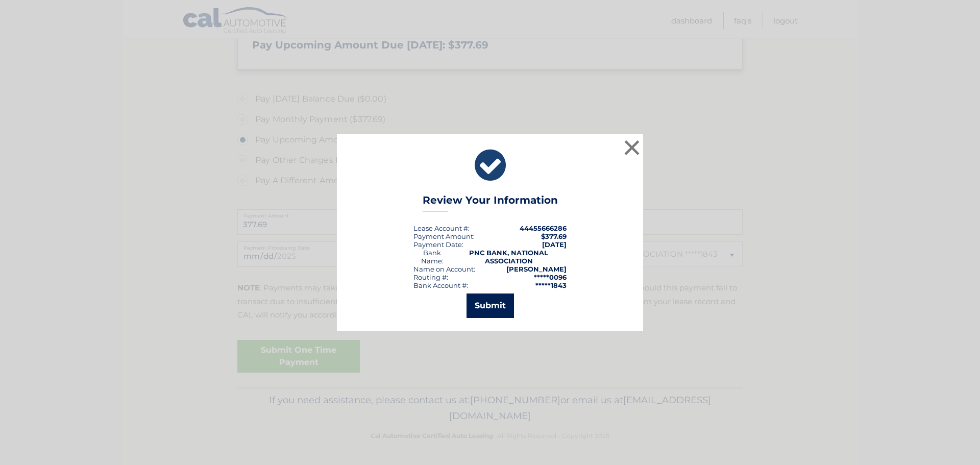 The image size is (980, 465). I want to click on div: Routing #:, so click(431, 277).